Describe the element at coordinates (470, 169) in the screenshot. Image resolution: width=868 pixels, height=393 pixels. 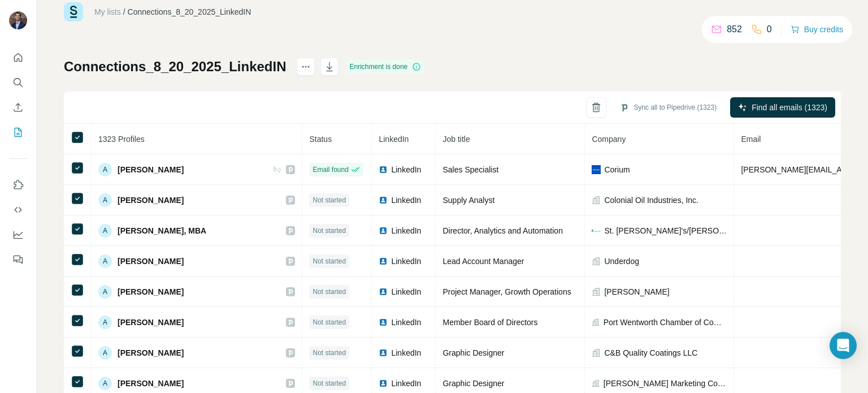
I see `span: Sales Specialist` at that location.